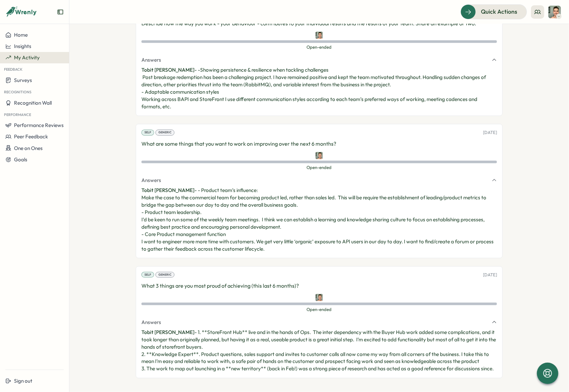 The width and height of the screenshot is (569, 392). What do you see at coordinates (38, 125) in the screenshot?
I see `span: Performance Reviews` at bounding box center [38, 125].